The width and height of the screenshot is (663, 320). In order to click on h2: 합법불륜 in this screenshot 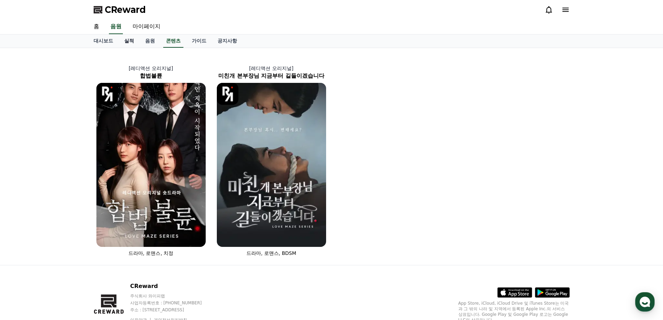, I will do `click(151, 76)`.